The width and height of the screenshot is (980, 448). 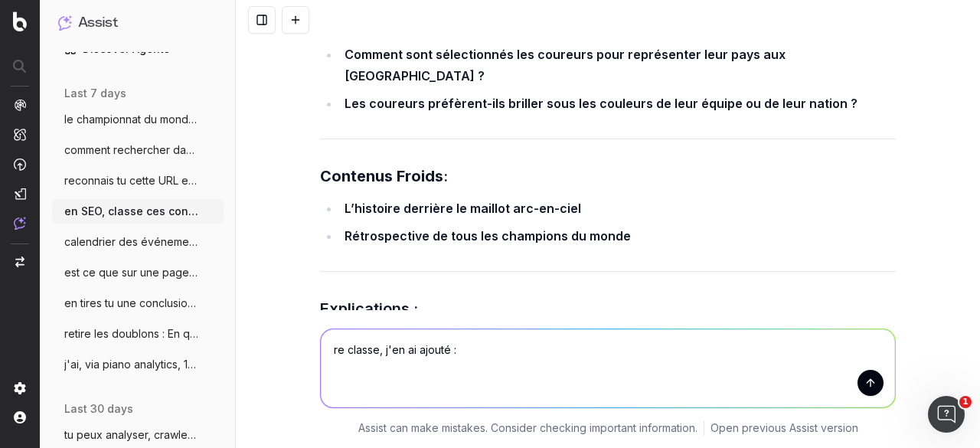 What do you see at coordinates (965, 402) in the screenshot?
I see `span: 1` at bounding box center [965, 402].